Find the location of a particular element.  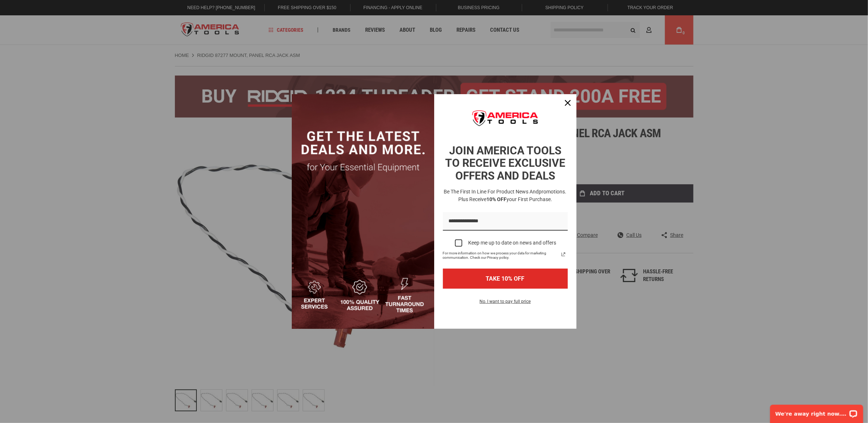

strong: 10% OFF is located at coordinates (496, 199).